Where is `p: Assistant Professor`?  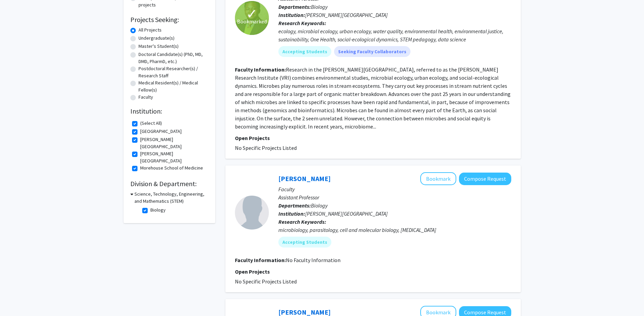
p: Assistant Professor is located at coordinates (395, 197).